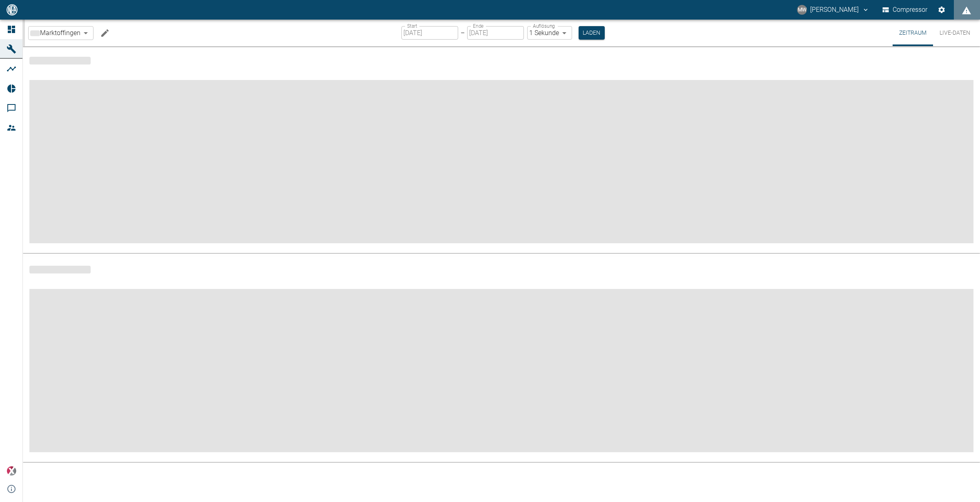  What do you see at coordinates (55, 33) in the screenshot?
I see `a: Marktoffingen` at bounding box center [55, 33].